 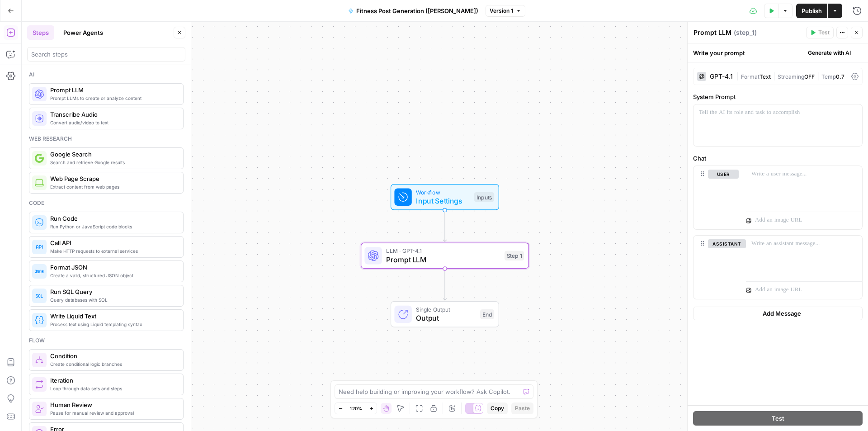 I want to click on textarea: Prompt LLM, so click(x=712, y=32).